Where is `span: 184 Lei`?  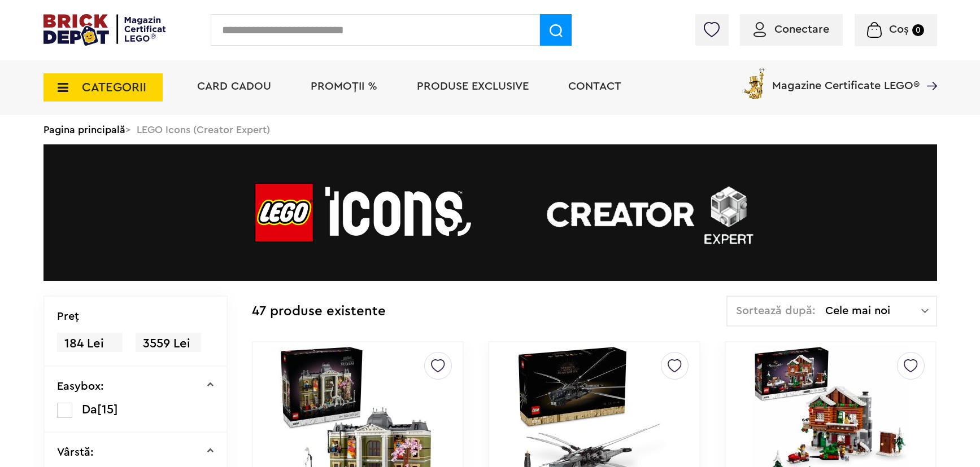 span: 184 Lei is located at coordinates (89, 343).